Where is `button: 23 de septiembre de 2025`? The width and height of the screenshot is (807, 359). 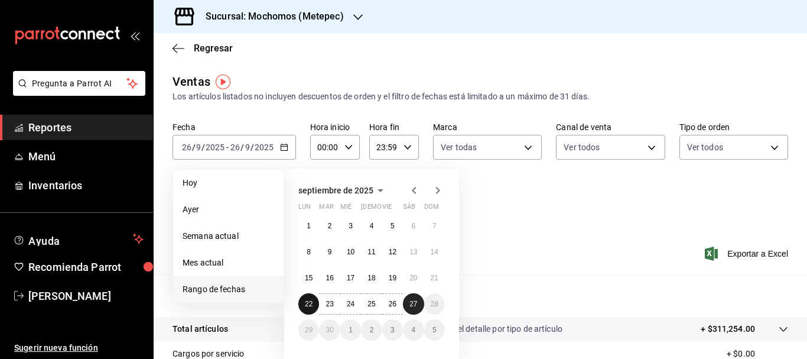
button: 23 de septiembre de 2025 is located at coordinates (329, 304).